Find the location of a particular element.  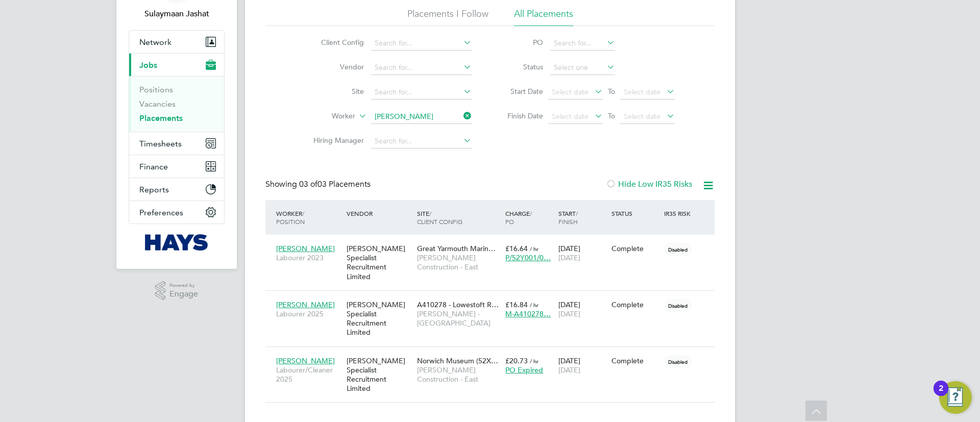

button: Timesheets is located at coordinates (176, 144).